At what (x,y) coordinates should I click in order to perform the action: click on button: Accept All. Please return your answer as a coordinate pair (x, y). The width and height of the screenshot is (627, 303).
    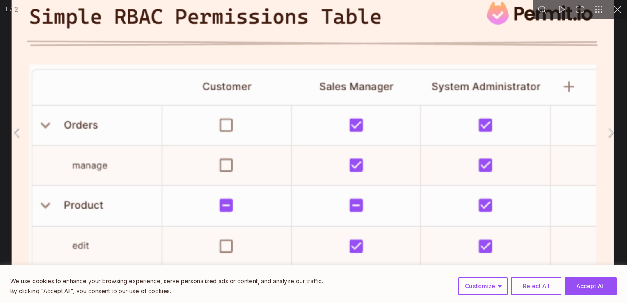
    Looking at the image, I should click on (591, 286).